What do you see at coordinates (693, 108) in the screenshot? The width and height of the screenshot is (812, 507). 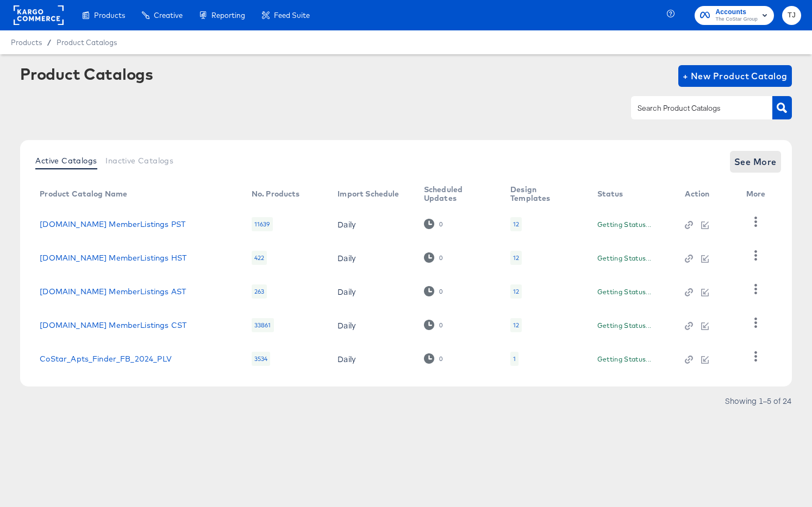 I see `input: Search Product Catalogs` at bounding box center [693, 108].